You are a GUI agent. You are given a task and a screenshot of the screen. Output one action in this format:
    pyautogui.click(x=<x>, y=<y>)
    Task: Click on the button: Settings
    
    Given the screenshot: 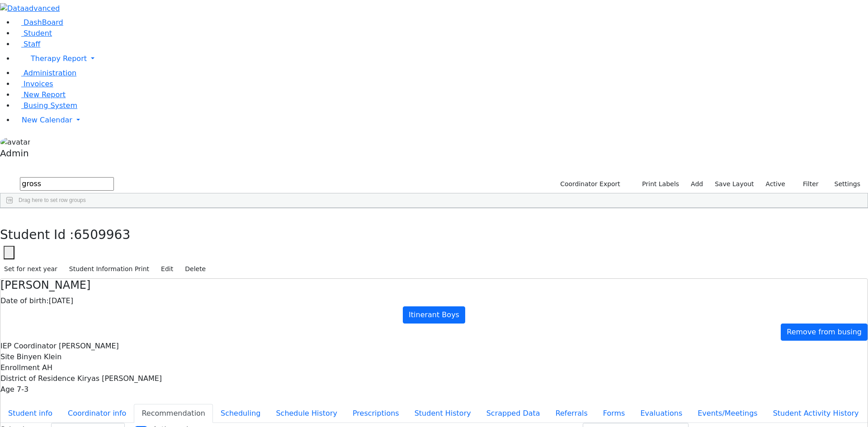 What is the action you would take?
    pyautogui.click(x=844, y=184)
    